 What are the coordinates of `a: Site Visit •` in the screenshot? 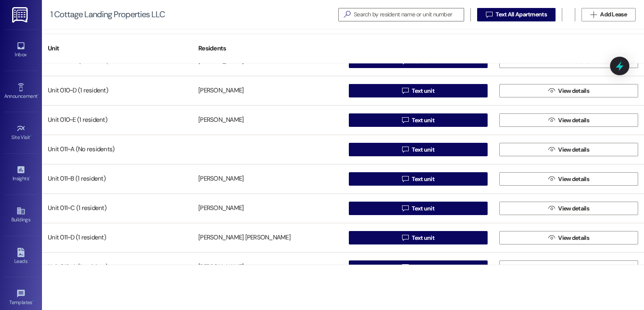 It's located at (21, 133).